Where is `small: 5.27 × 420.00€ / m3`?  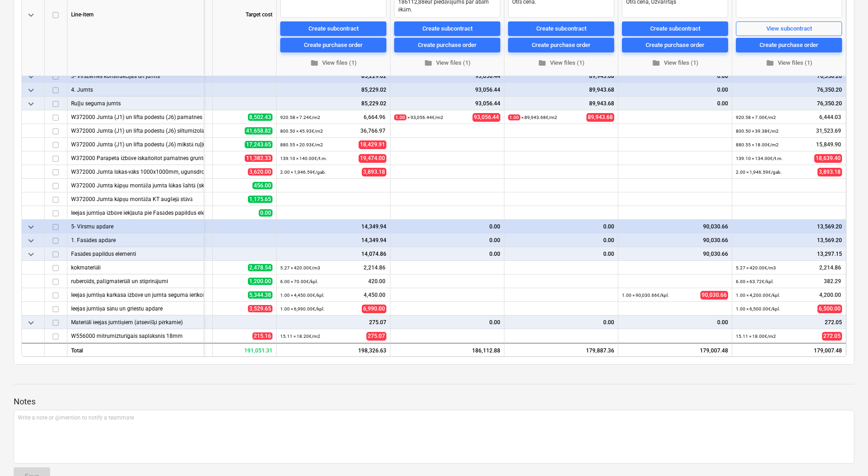 small: 5.27 × 420.00€ / m3 is located at coordinates (301, 268).